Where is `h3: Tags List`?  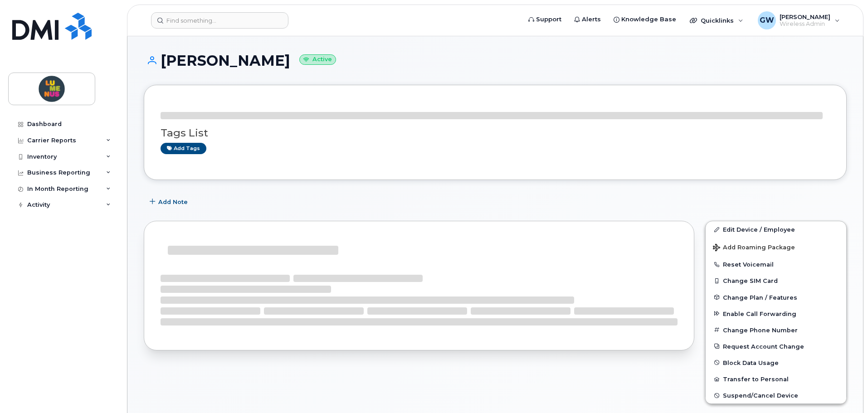
h3: Tags List is located at coordinates (496, 133).